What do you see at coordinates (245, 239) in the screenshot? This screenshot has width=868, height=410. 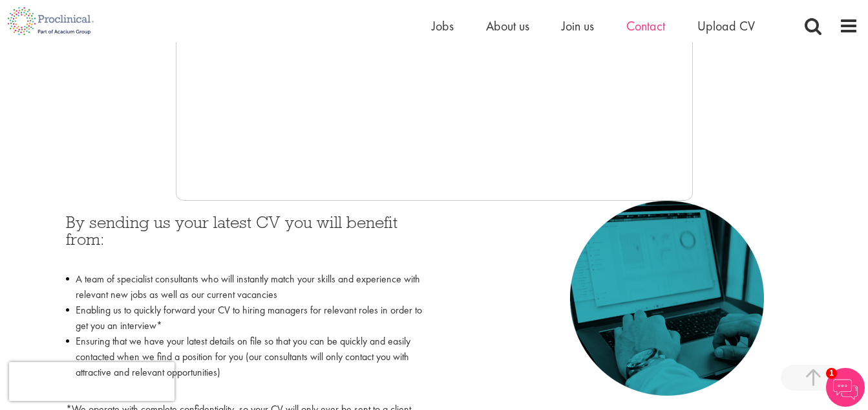 I see `h3: By sending us your latest CV you will benefit from:` at bounding box center [245, 239].